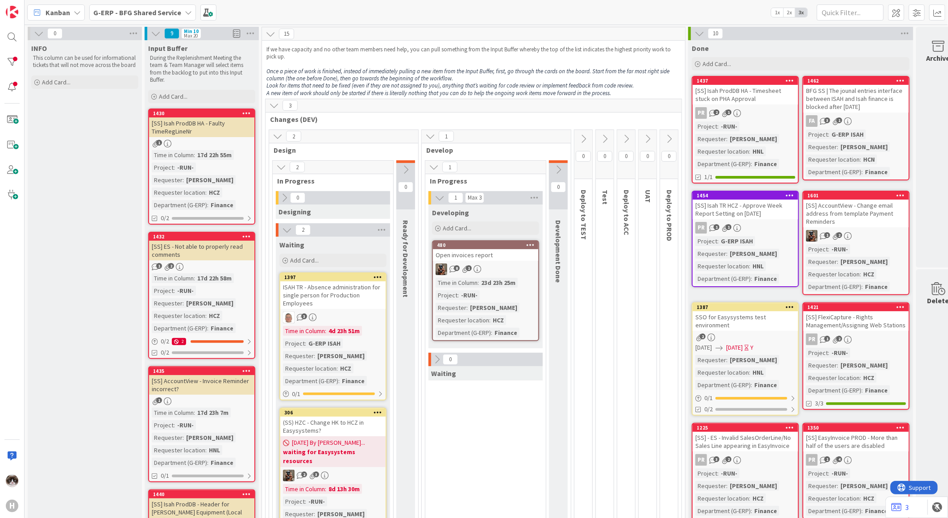 This screenshot has height=518, width=948. I want to click on div: 1421, so click(856, 307).